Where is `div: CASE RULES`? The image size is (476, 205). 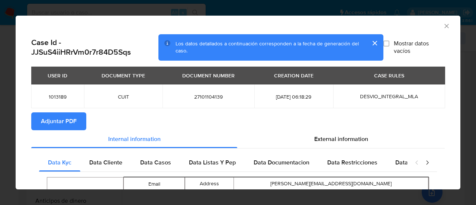
div: CASE RULES is located at coordinates (389, 75).